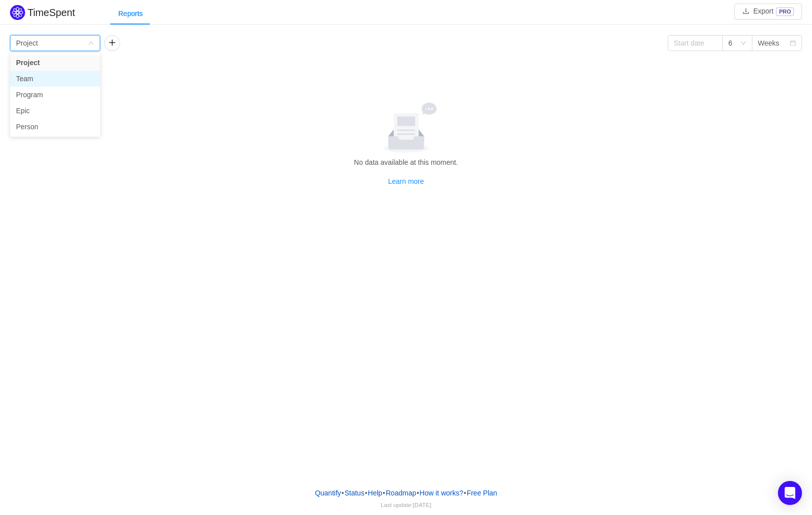 This screenshot has width=812, height=515. I want to click on li: Team, so click(55, 79).